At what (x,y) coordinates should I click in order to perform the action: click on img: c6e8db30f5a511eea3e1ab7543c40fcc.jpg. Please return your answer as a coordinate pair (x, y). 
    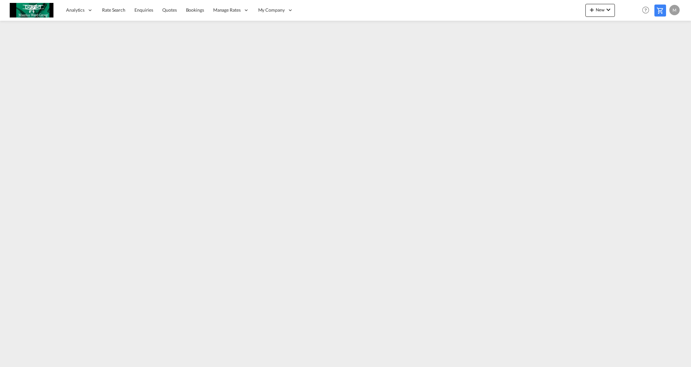
    Looking at the image, I should click on (31, 10).